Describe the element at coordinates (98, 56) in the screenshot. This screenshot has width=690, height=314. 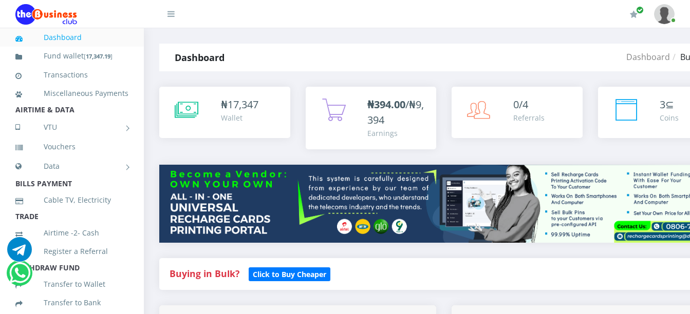
I see `b: 17,347.19` at that location.